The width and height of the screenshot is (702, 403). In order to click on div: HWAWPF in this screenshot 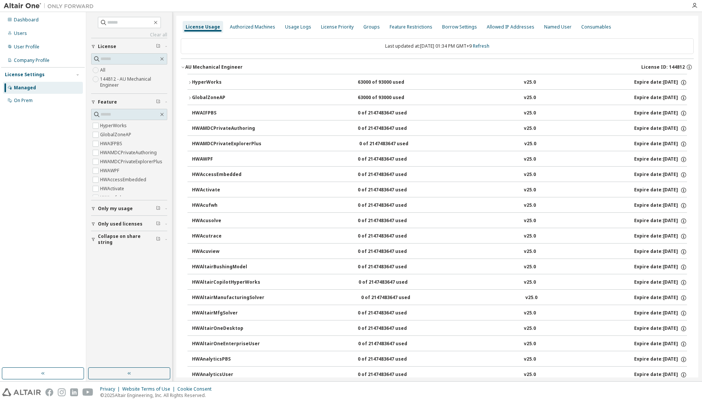, I will do `click(226, 159)`.